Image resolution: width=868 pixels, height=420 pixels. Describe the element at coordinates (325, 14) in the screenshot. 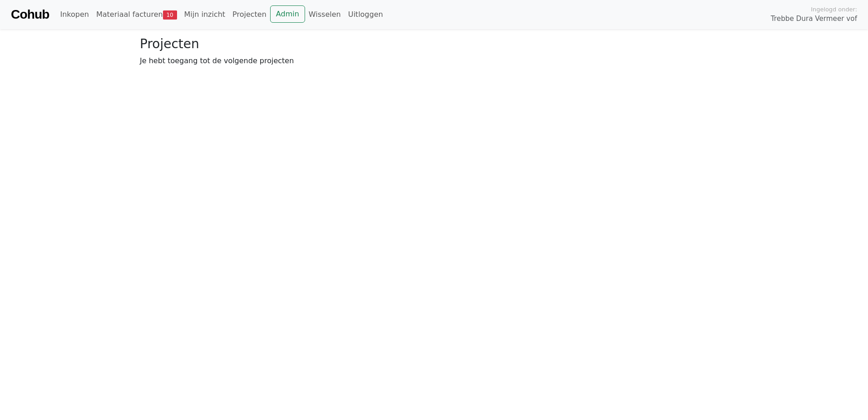

I see `a: Wisselen` at that location.